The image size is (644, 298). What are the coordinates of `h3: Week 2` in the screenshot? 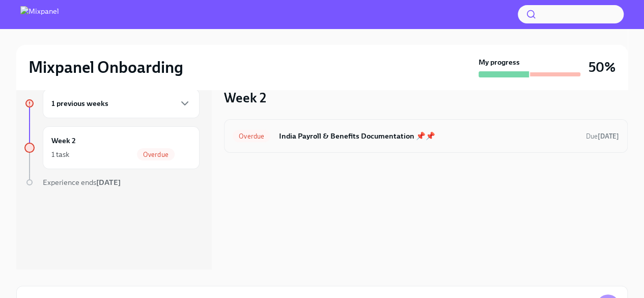 It's located at (245, 98).